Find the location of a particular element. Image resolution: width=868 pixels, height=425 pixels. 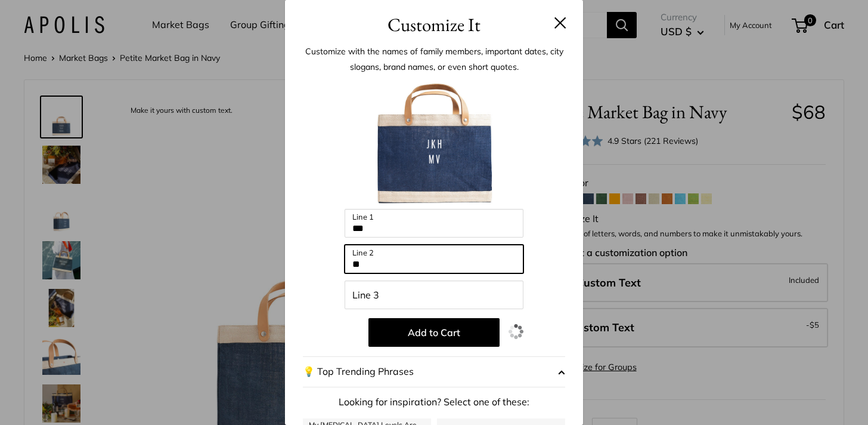

img: customizer-prod is located at coordinates (434, 143).